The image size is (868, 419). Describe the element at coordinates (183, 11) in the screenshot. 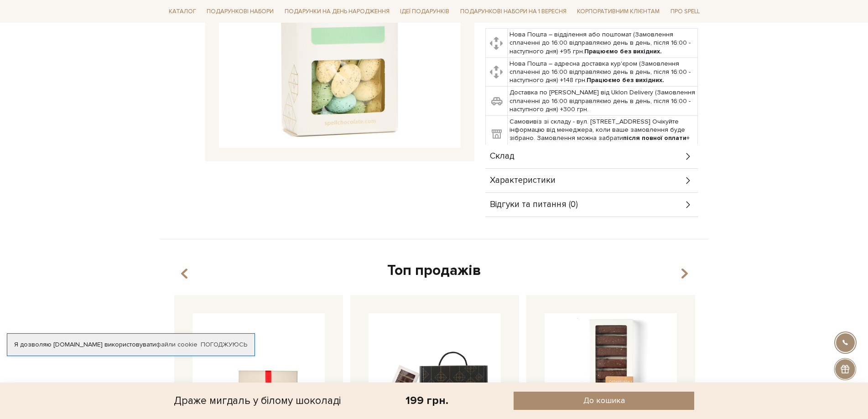

I see `a: Каталог` at that location.